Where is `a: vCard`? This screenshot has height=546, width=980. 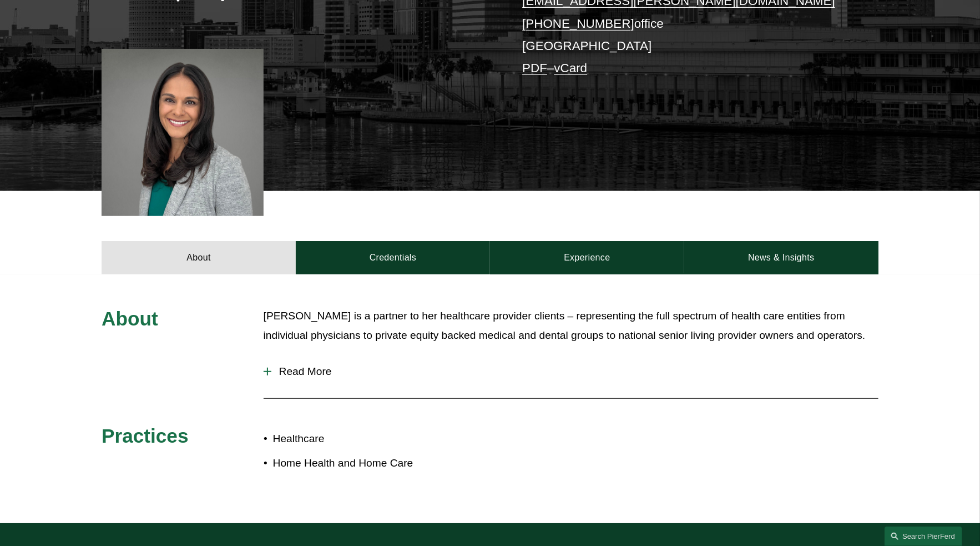
a: vCard is located at coordinates (571, 68).